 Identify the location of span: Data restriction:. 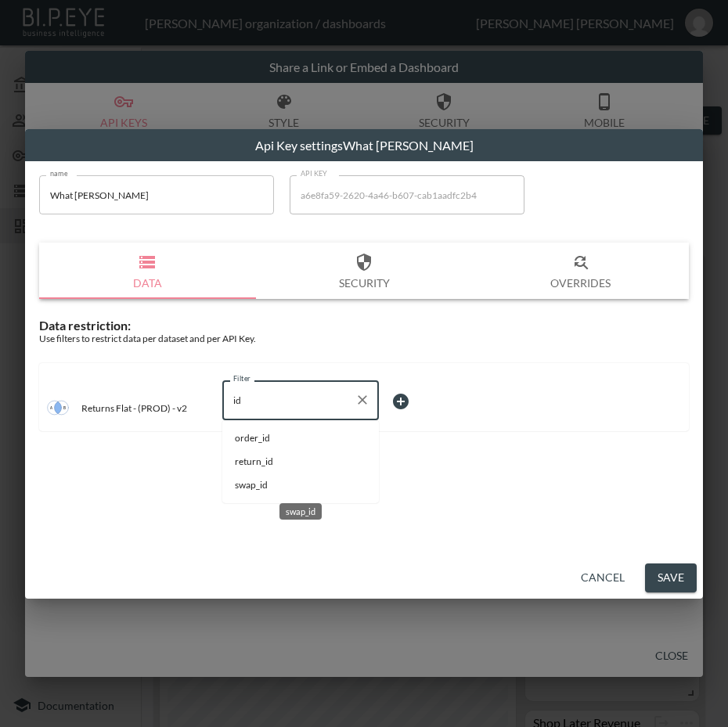
(84, 325).